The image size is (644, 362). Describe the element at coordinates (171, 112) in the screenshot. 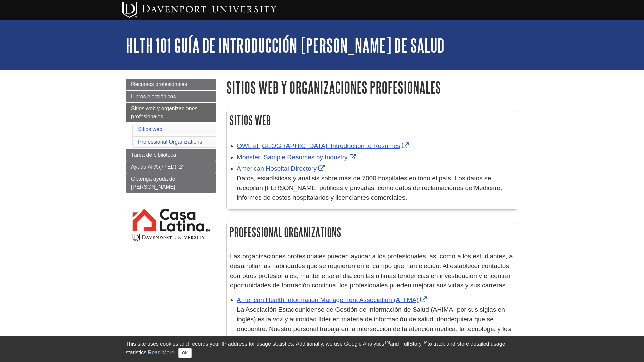

I see `a: Sitios web y organizaciones profesionales` at that location.